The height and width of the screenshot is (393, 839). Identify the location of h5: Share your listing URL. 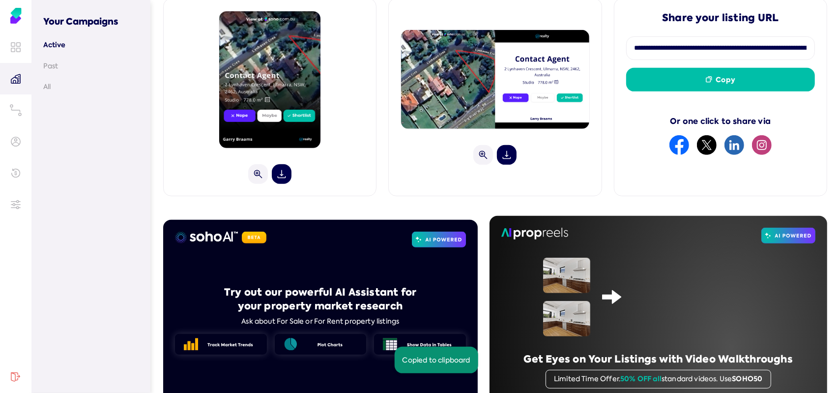
(721, 18).